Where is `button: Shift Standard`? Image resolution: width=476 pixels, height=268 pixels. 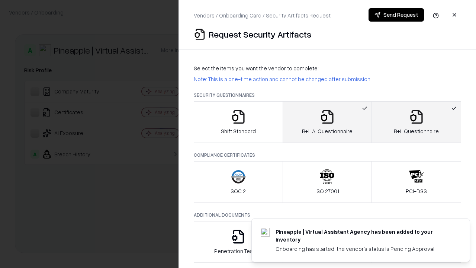
button: Shift Standard is located at coordinates (238, 122).